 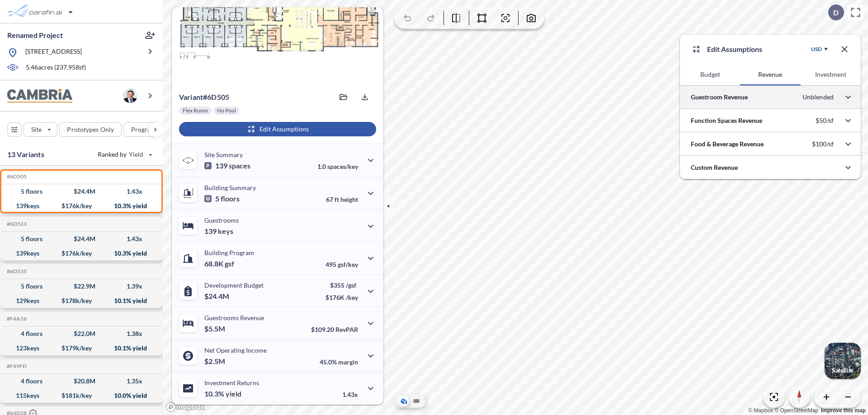 What do you see at coordinates (26, 154) in the screenshot?
I see `p: 13 Variants` at bounding box center [26, 154].